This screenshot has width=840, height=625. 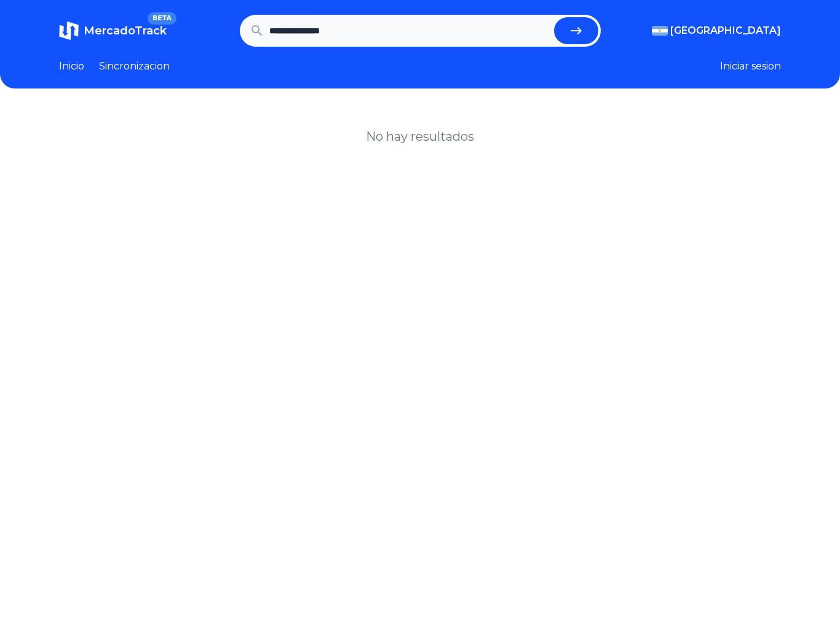 I want to click on button: Iniciar sesion, so click(x=750, y=67).